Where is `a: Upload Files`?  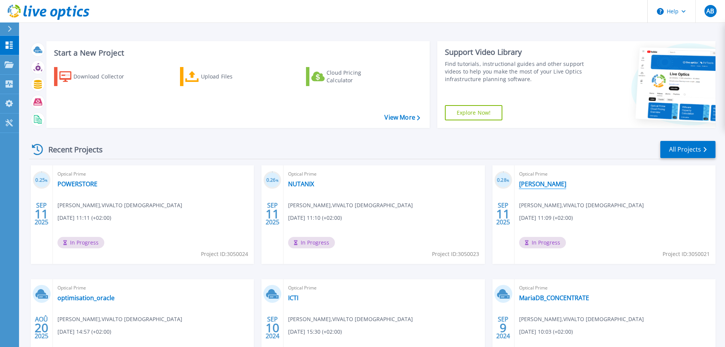
a: Upload Files is located at coordinates (222, 77).